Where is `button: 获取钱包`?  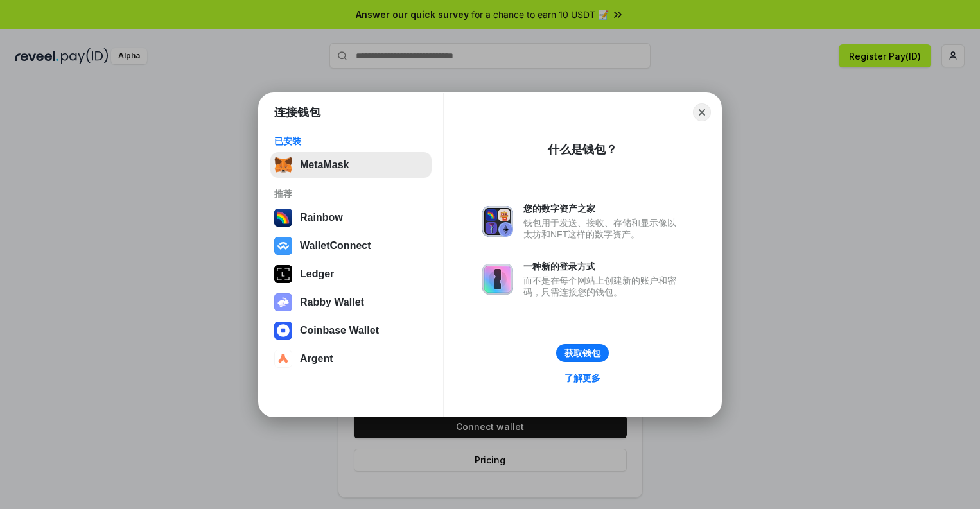 button: 获取钱包 is located at coordinates (582, 353).